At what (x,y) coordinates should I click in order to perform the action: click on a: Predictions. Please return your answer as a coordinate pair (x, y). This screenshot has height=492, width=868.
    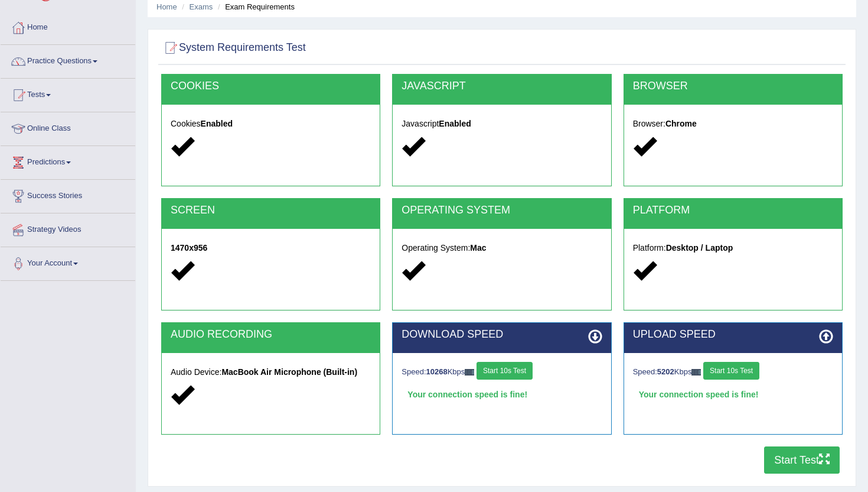
    Looking at the image, I should click on (68, 161).